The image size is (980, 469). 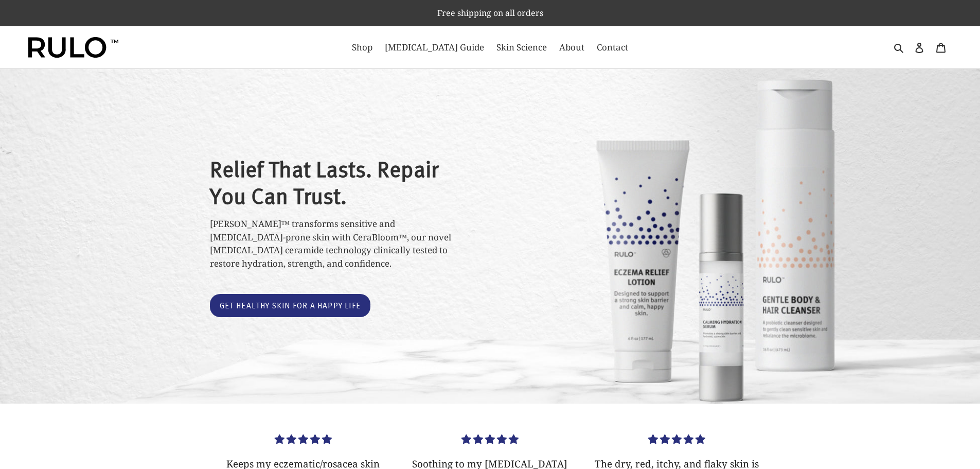 What do you see at coordinates (571, 47) in the screenshot?
I see `span: About` at bounding box center [571, 47].